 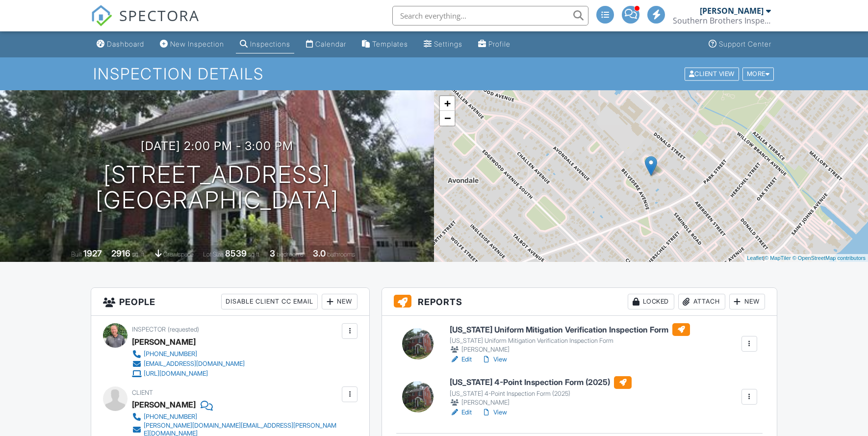 I want to click on h1: Inspection Details, so click(x=434, y=74).